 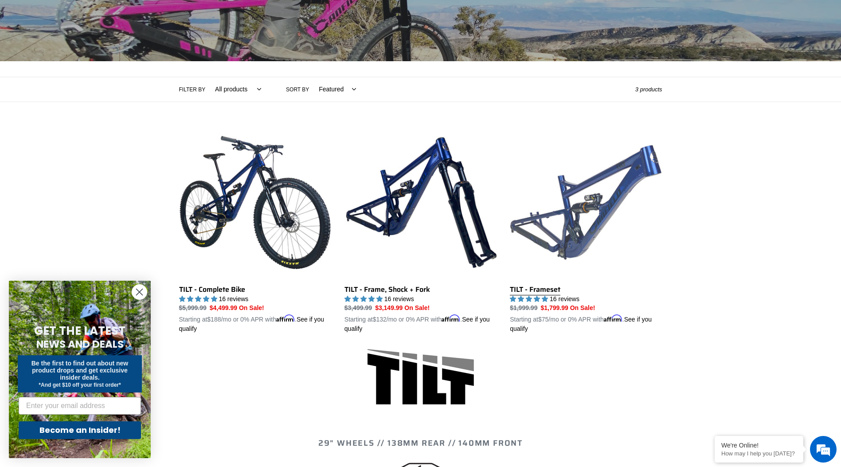 I want to click on button: Become an Insider!, so click(x=80, y=430).